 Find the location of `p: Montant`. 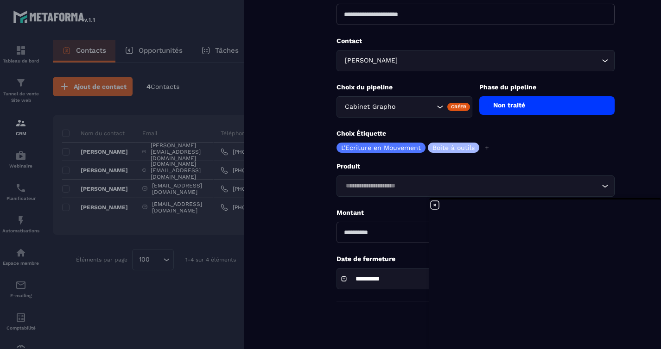

p: Montant is located at coordinates (476, 213).